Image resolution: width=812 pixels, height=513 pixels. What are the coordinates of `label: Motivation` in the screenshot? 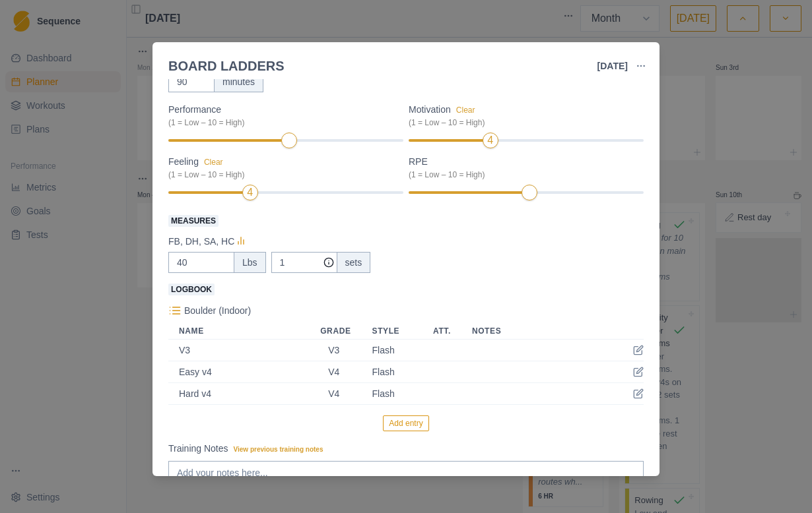 It's located at (522, 115).